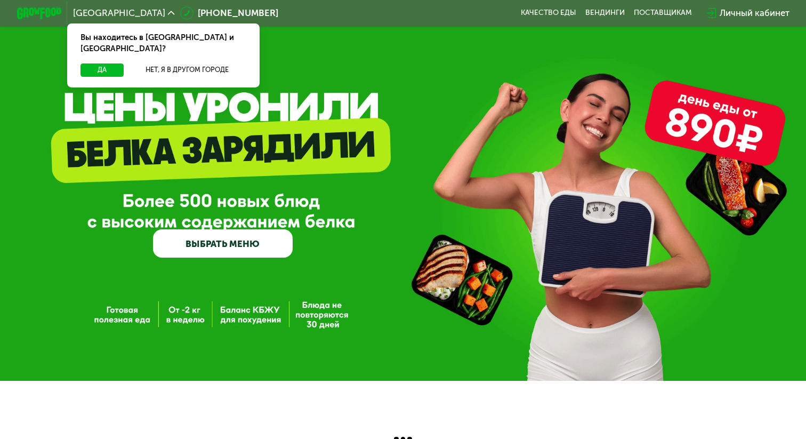 The image size is (806, 439). I want to click on button: Нет, я в другом городе, so click(187, 70).